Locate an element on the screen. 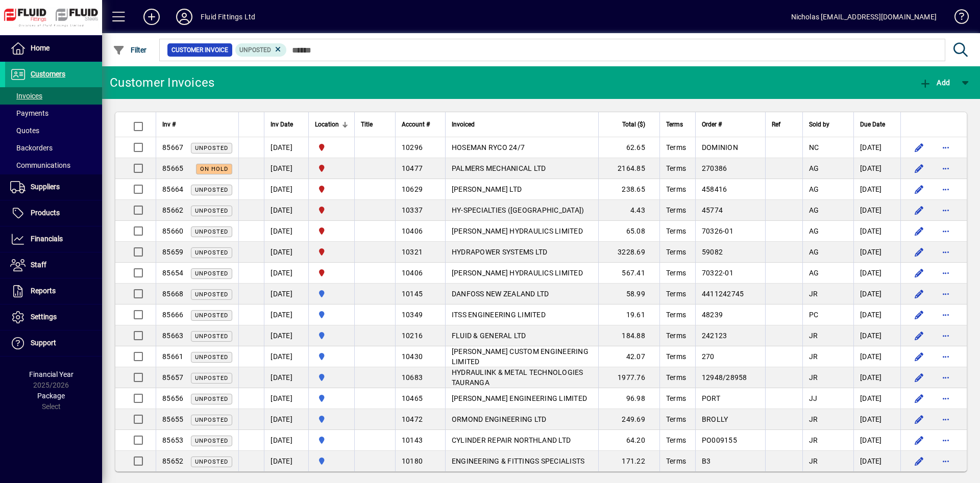 Image resolution: width=980 pixels, height=483 pixels. span: B3 is located at coordinates (707, 461).